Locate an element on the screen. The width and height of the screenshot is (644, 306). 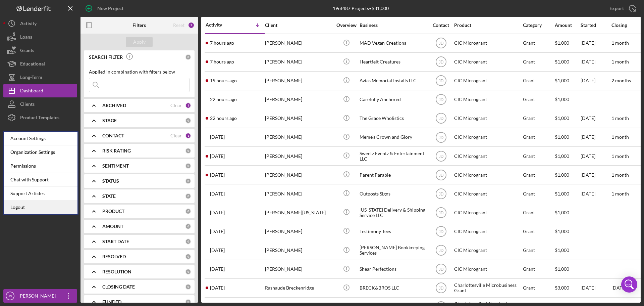
button: Product Templates is located at coordinates (40, 118).